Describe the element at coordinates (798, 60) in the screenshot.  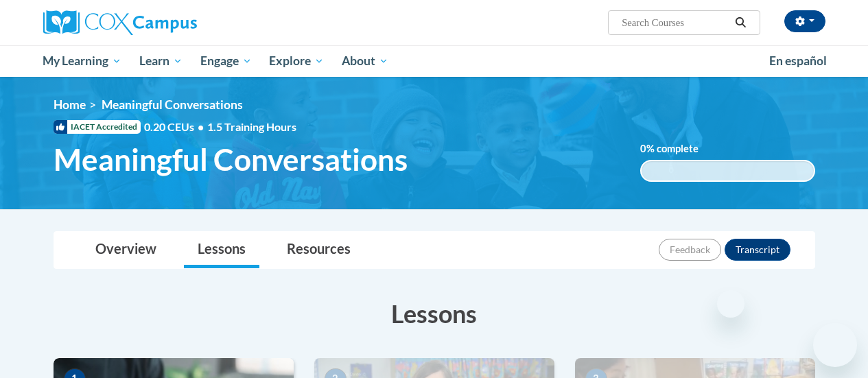
I see `span: En español` at that location.